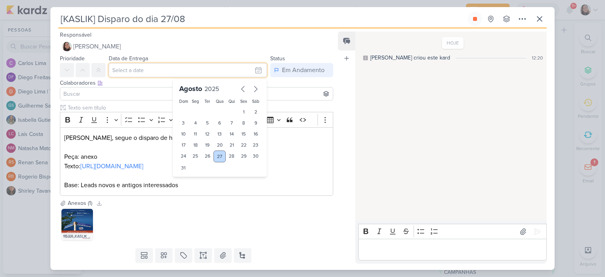 This screenshot has width=605, height=277. Describe the element at coordinates (537, 58) in the screenshot. I see `div: 12:20` at that location.